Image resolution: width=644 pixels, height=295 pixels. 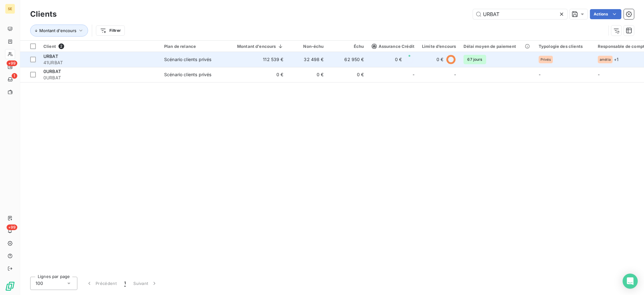 I want to click on div: Échu, so click(x=348, y=46).